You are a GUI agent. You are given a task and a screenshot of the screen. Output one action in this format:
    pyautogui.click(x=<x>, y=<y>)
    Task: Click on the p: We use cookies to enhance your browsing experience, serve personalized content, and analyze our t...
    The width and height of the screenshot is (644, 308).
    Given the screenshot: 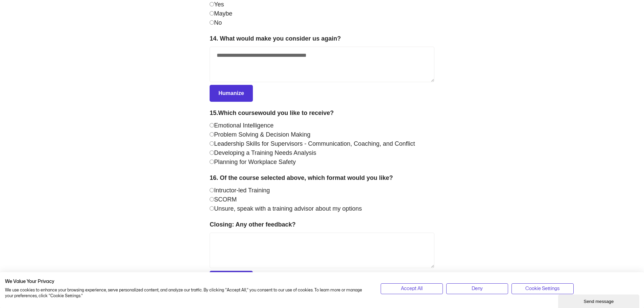 What is the action you would take?
    pyautogui.click(x=188, y=293)
    